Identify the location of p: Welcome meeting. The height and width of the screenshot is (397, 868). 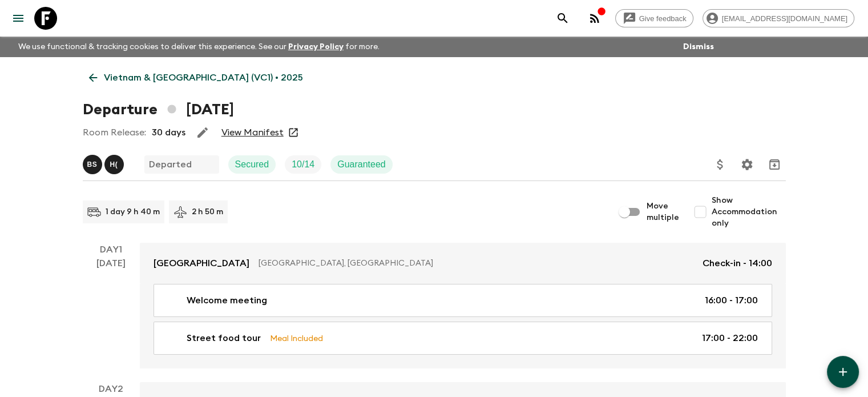
(226, 300).